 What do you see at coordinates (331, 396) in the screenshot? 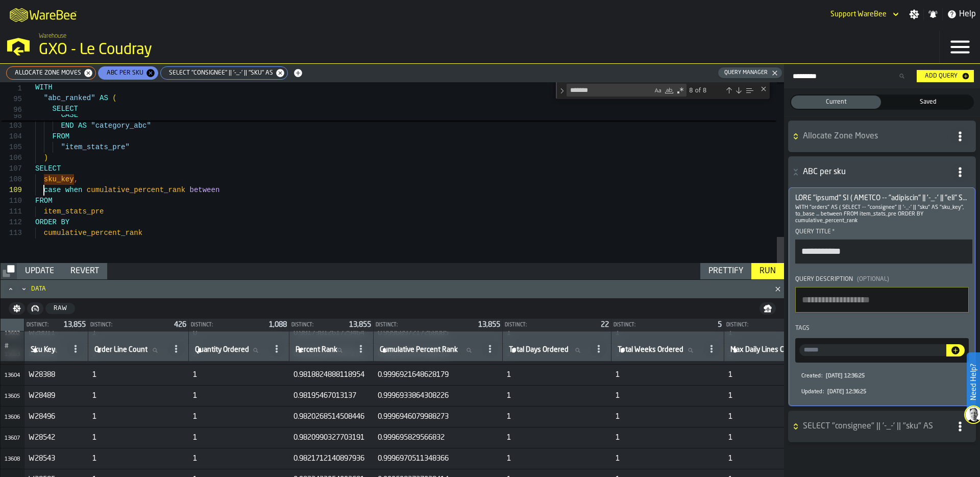
I see `span: 0.98195467013137` at bounding box center [331, 396].